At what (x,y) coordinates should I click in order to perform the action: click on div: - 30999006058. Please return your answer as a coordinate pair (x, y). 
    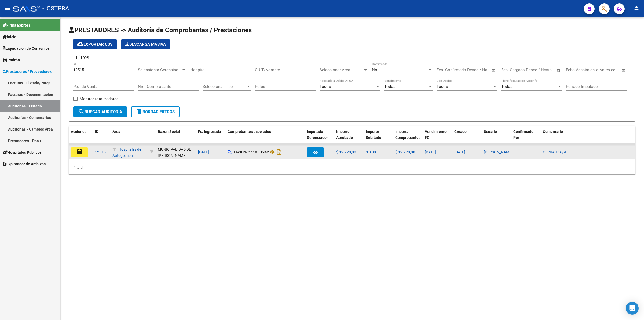
    Looking at the image, I should click on (176, 152).